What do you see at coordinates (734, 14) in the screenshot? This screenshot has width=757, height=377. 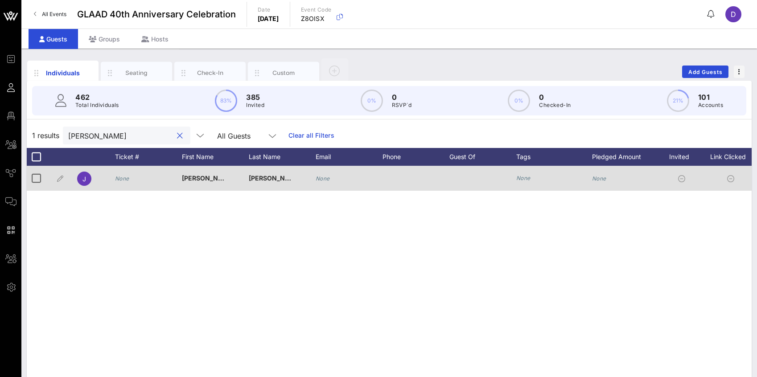 I see `div: D` at bounding box center [734, 14].